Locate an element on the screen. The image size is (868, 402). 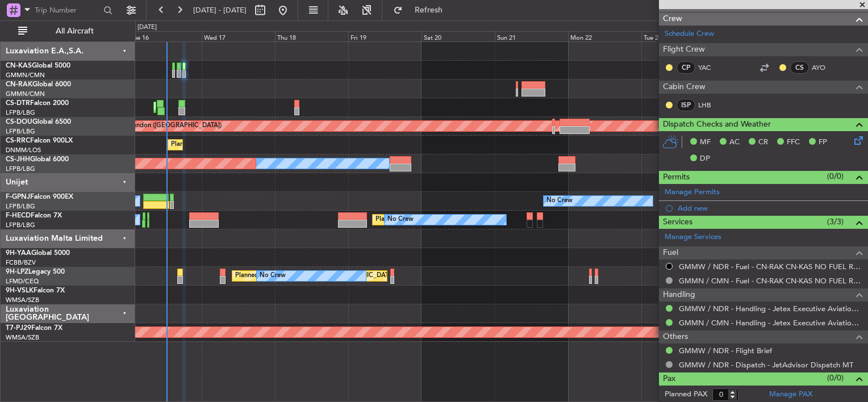
div: Tue 16 is located at coordinates (165, 36).